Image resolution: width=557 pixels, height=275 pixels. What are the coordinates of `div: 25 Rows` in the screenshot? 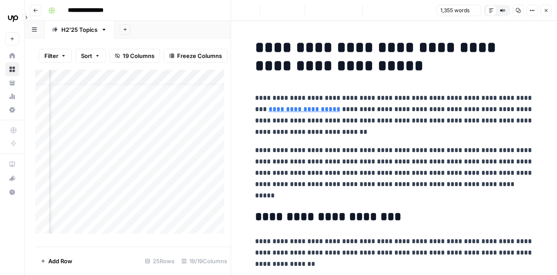 It's located at (160, 261).